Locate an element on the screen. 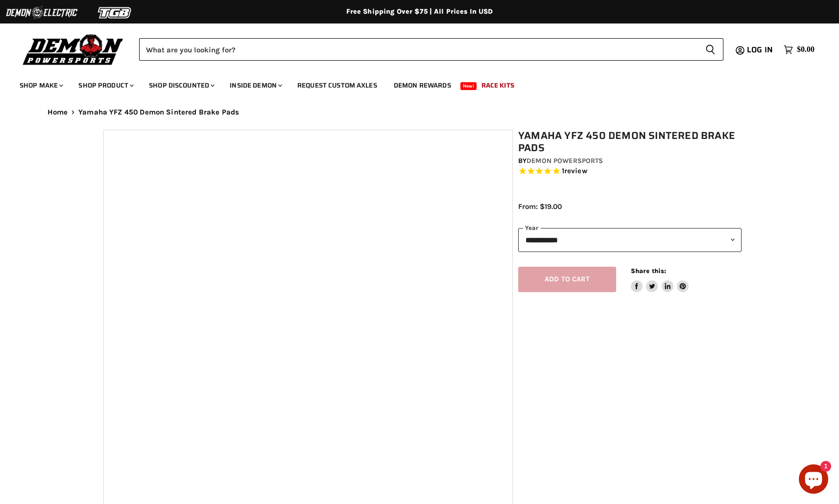 The width and height of the screenshot is (839, 504). span: Rated 5.0 out of 5 stars 1 reviews is located at coordinates (630, 171).